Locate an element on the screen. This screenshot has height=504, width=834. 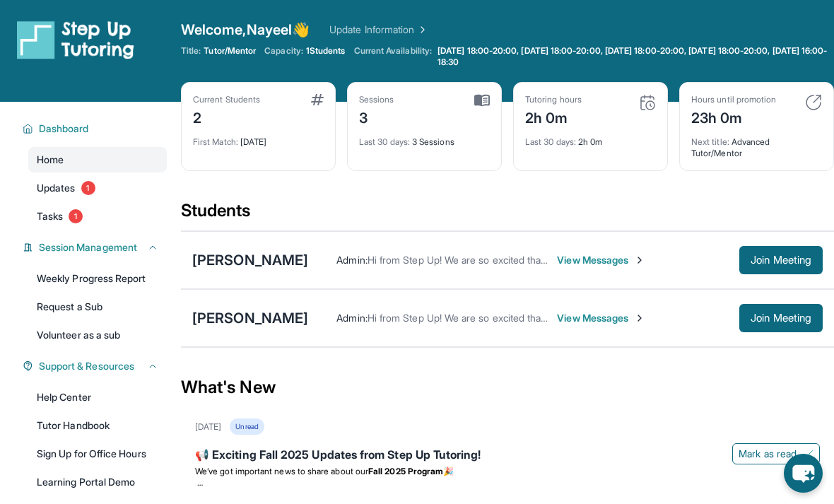
a: Learning Portal Demo is located at coordinates (98, 481).